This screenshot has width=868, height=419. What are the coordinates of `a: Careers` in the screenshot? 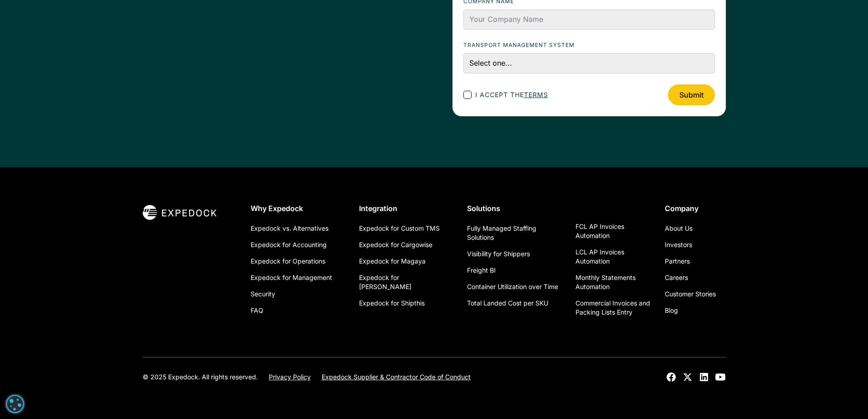 It's located at (676, 277).